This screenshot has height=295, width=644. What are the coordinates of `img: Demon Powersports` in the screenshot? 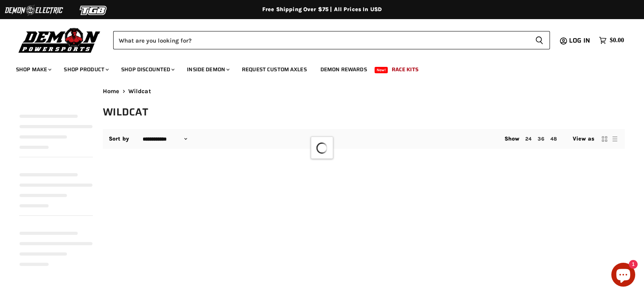 It's located at (59, 40).